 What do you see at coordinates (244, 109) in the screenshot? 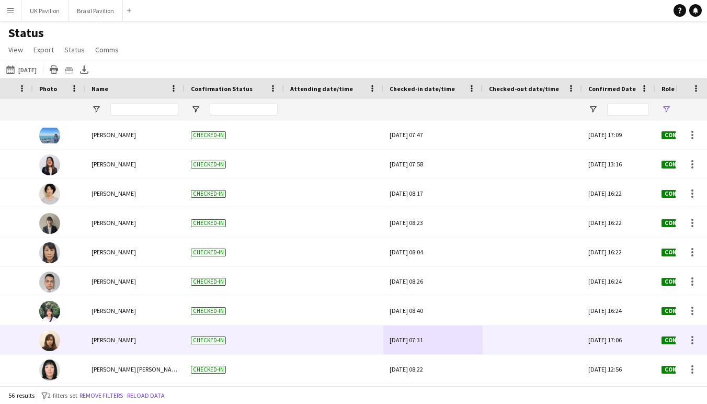
I see `input: Confirmation Status Filter Input` at bounding box center [244, 109].